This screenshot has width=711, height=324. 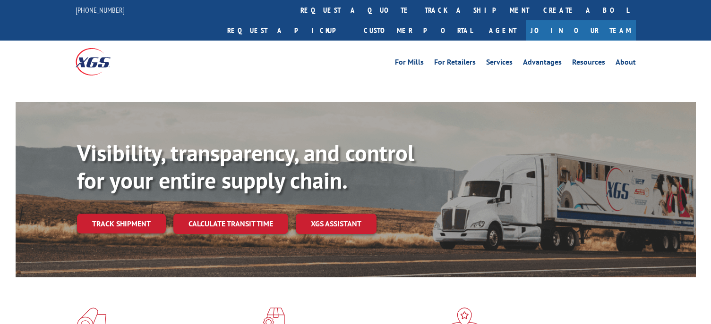 I want to click on a: Resources, so click(x=588, y=64).